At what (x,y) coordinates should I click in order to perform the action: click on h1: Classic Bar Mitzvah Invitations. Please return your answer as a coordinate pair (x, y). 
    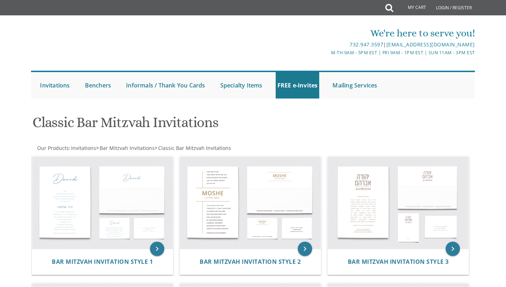
    Looking at the image, I should click on (178, 125).